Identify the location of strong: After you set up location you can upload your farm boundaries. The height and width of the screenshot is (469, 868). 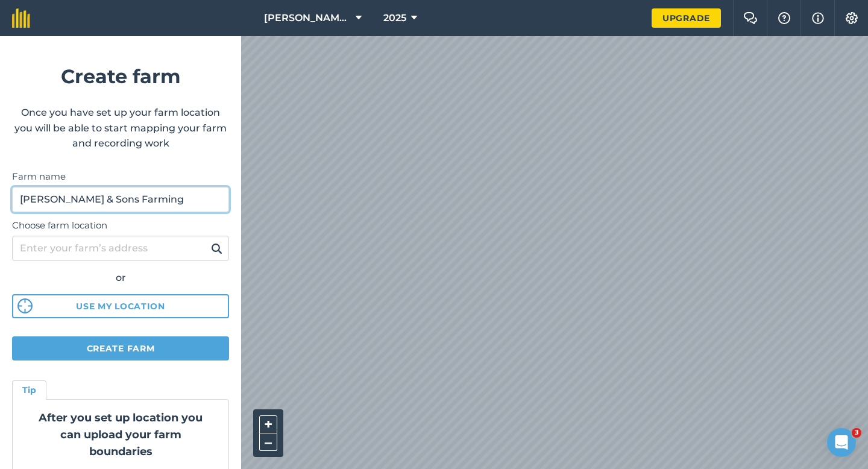
(121, 435).